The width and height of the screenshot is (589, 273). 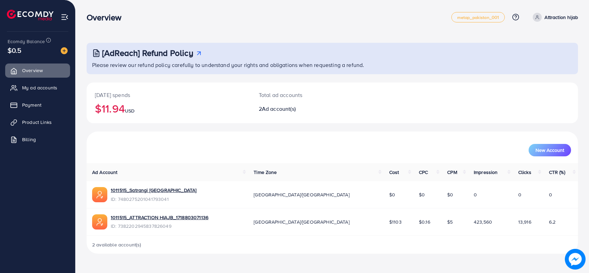 I want to click on span: 2 available account(s), so click(x=117, y=245).